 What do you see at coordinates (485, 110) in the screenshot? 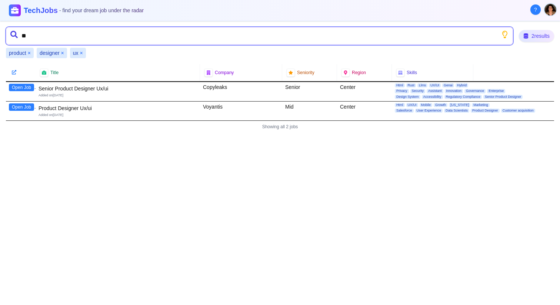
I see `span: Product Designer` at bounding box center [485, 110].